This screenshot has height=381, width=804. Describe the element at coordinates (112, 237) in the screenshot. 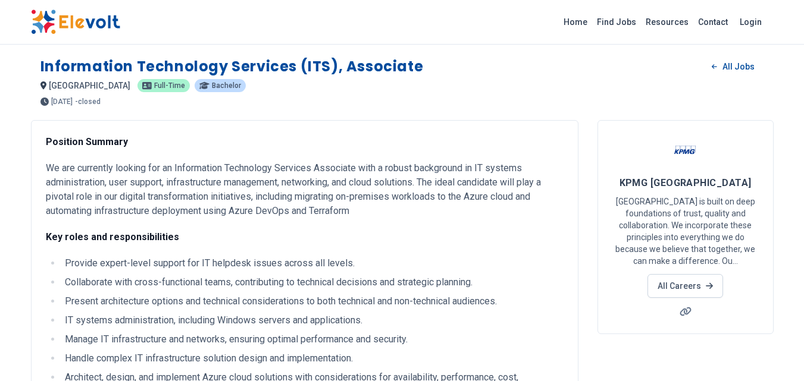

I see `strong: Key roles and responsibilities` at that location.